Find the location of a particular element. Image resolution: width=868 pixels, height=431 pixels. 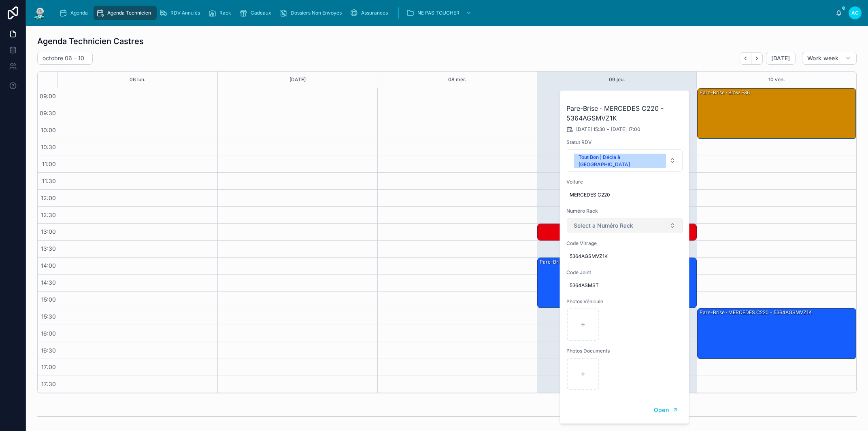

span: Code Vitrage is located at coordinates (624, 243).